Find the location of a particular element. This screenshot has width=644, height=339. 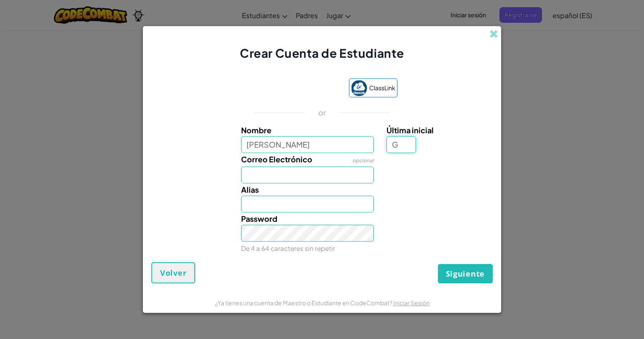

span: Volver is located at coordinates (173, 273).